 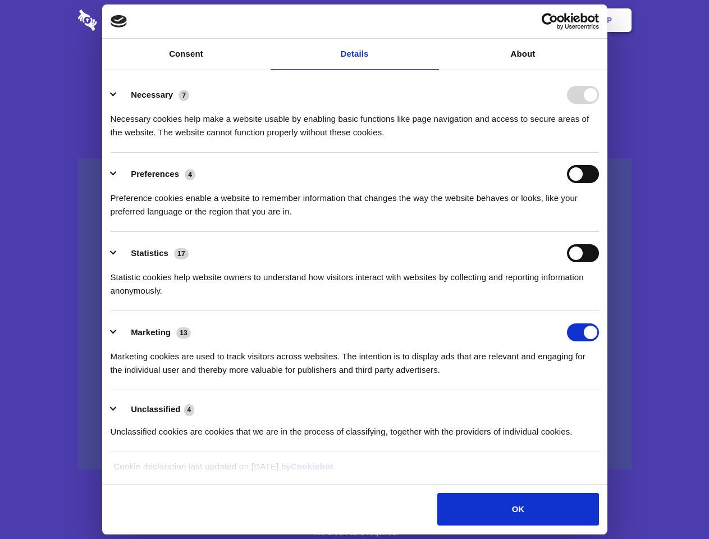 What do you see at coordinates (156, 409) in the screenshot?
I see `button: Unclassified (4)` at bounding box center [156, 409].